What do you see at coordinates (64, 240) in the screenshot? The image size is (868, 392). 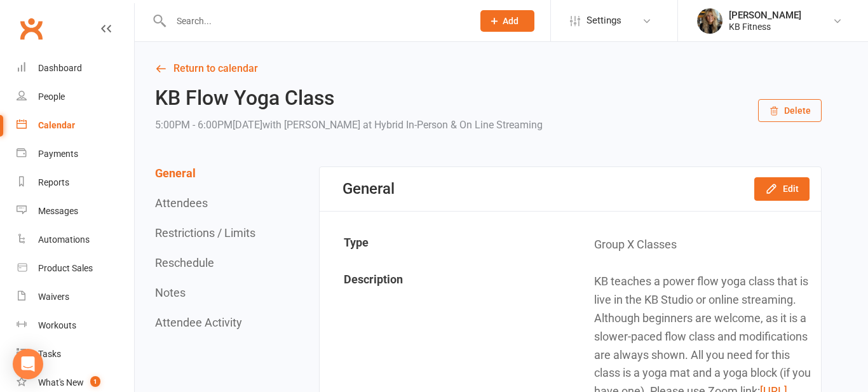 I see `div: Automations` at bounding box center [64, 240].